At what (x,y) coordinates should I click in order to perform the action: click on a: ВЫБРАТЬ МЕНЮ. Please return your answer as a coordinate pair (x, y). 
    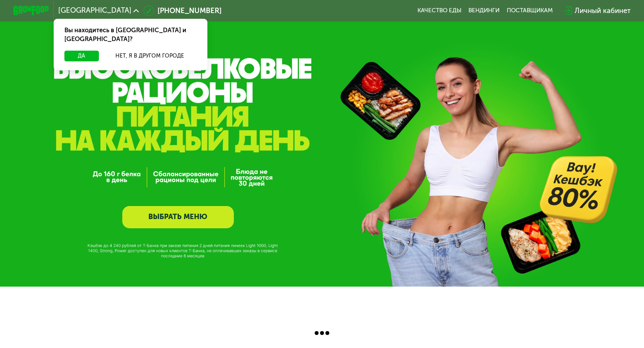
    Looking at the image, I should click on (178, 217).